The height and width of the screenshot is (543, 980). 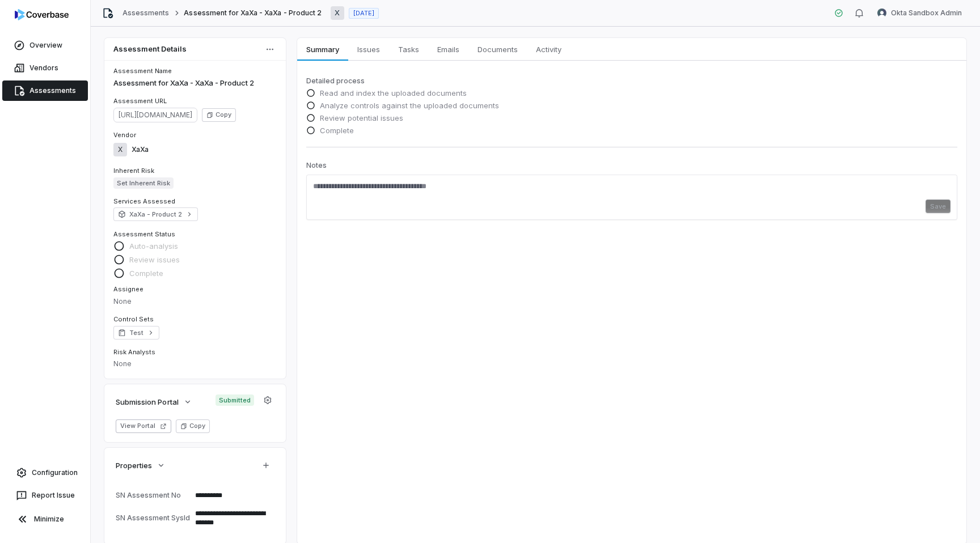 What do you see at coordinates (369, 49) in the screenshot?
I see `span: Issues` at bounding box center [369, 49].